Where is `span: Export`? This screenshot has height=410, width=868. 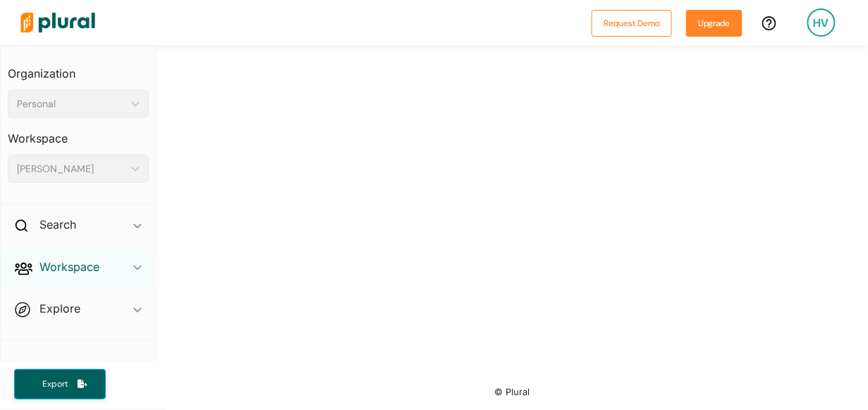 span: Export is located at coordinates (55, 384).